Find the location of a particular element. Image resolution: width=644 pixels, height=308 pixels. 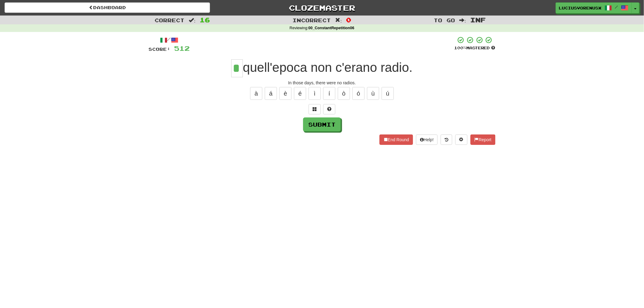

button: ó is located at coordinates (359, 94).